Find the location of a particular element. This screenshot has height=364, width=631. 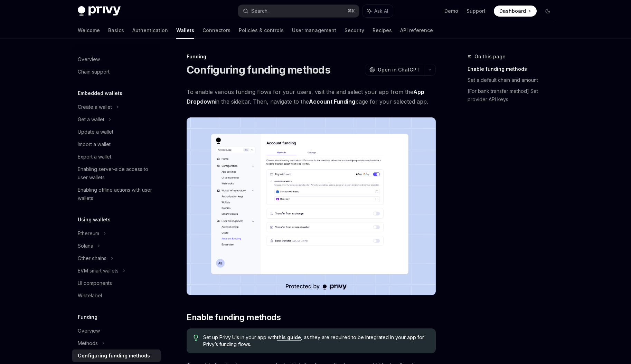

a: Set a default chain and amount is located at coordinates (513, 80).